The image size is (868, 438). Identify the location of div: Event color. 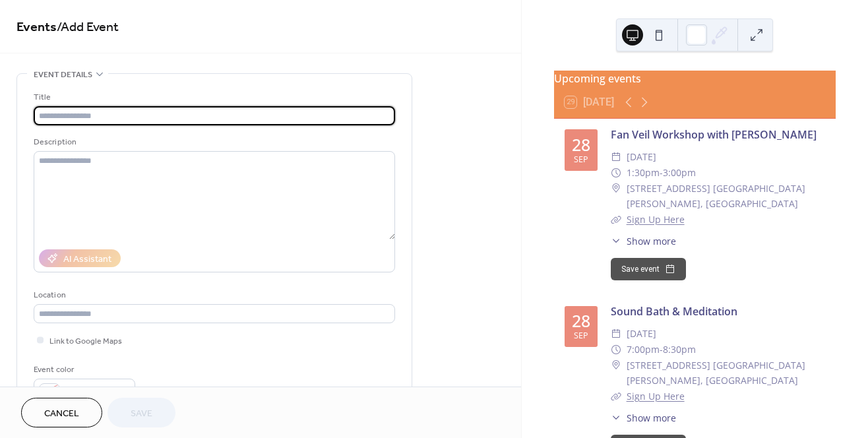
(83, 370).